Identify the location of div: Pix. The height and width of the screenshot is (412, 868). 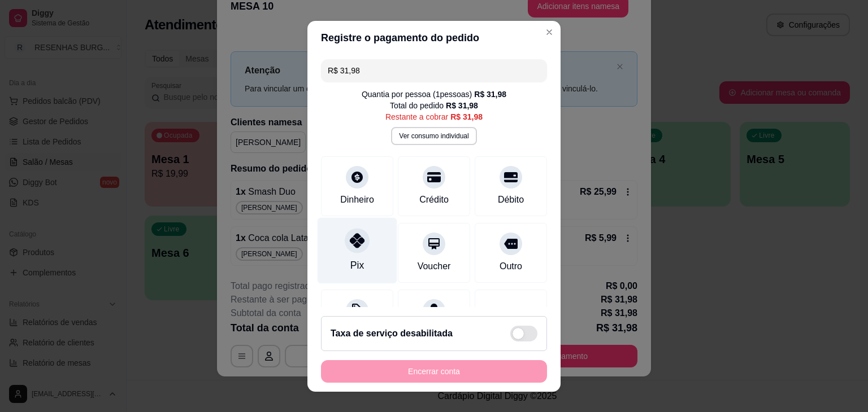
(357, 265).